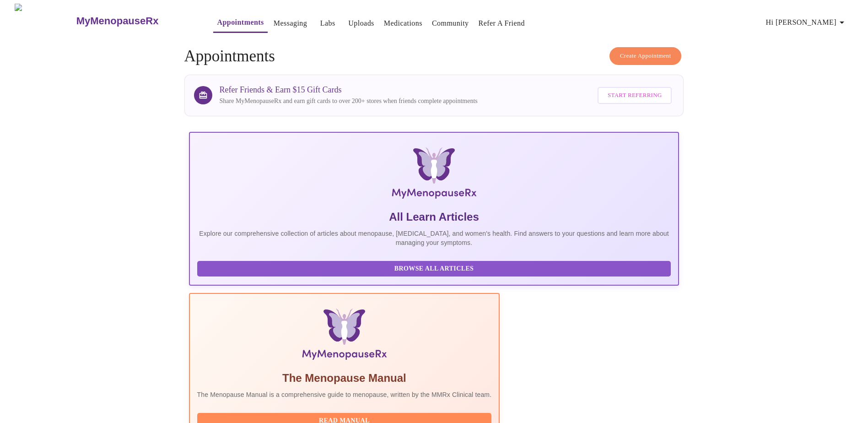 Image resolution: width=868 pixels, height=423 pixels. What do you see at coordinates (403, 23) in the screenshot?
I see `a: Medications` at bounding box center [403, 23].